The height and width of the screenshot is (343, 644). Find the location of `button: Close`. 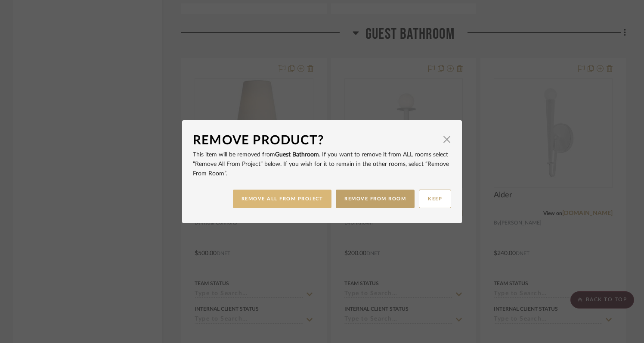

button: Close is located at coordinates (447, 140).